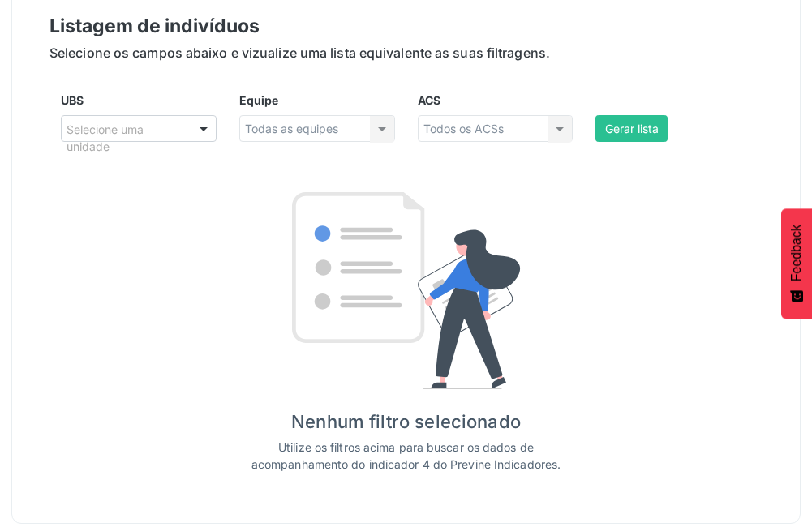 This screenshot has height=527, width=812. What do you see at coordinates (797, 264) in the screenshot?
I see `button: Feedback - Mostrar pesquisa` at bounding box center [797, 264].